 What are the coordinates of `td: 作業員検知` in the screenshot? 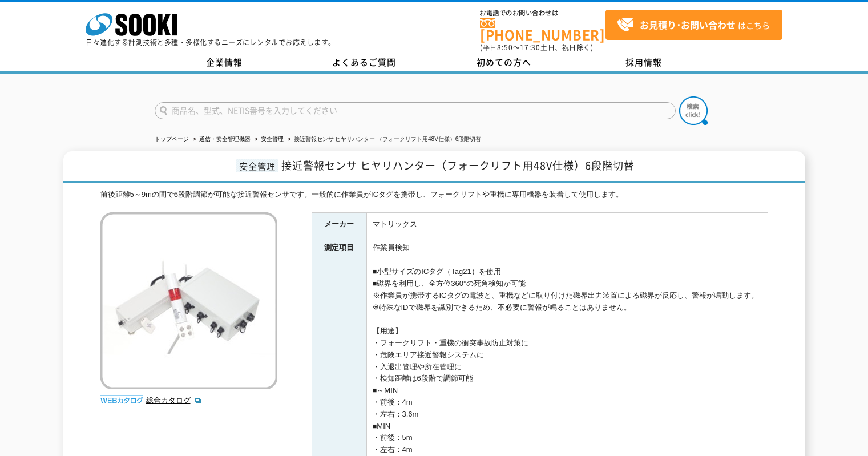 It's located at (567, 249).